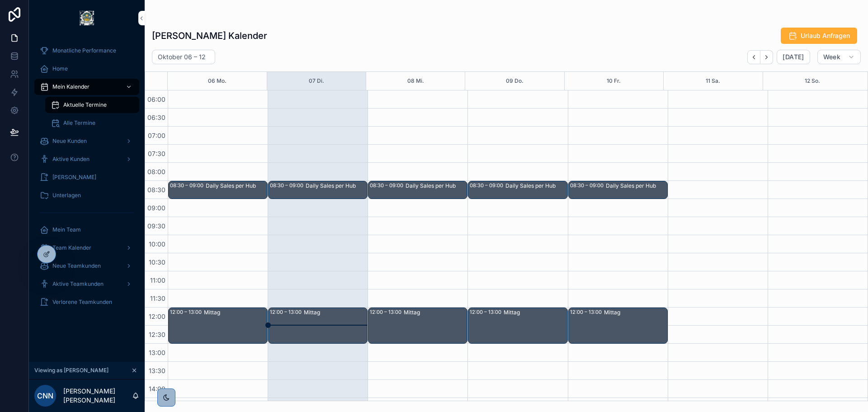 Image resolution: width=868 pixels, height=412 pixels. I want to click on a: Mein Kalender, so click(87, 87).